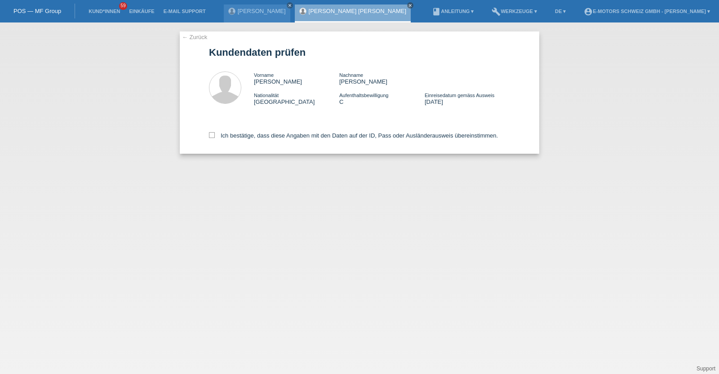 This screenshot has width=719, height=374. What do you see at coordinates (436, 12) in the screenshot?
I see `i: book` at bounding box center [436, 12].